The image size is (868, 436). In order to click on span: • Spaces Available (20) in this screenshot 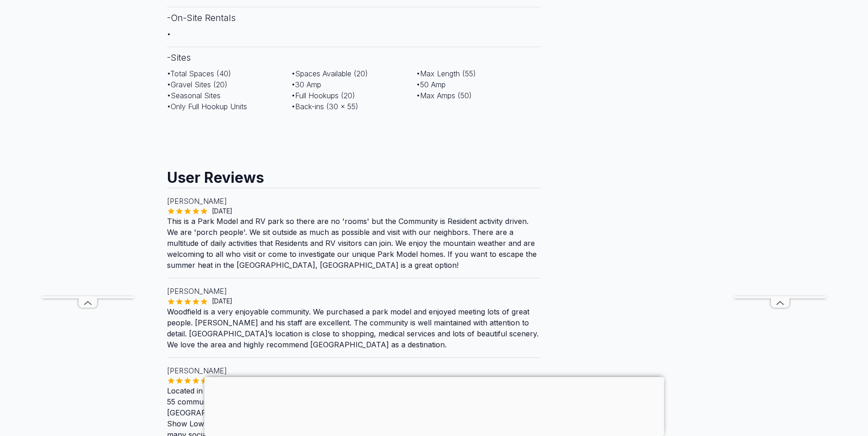, I will do `click(329, 74)`.